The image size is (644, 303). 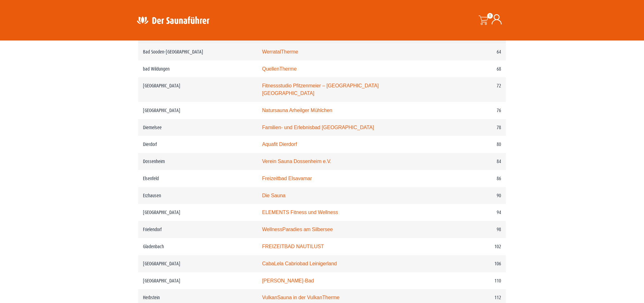 What do you see at coordinates (297, 110) in the screenshot?
I see `a: Natursauna Arheilger Mühlchen` at bounding box center [297, 110].